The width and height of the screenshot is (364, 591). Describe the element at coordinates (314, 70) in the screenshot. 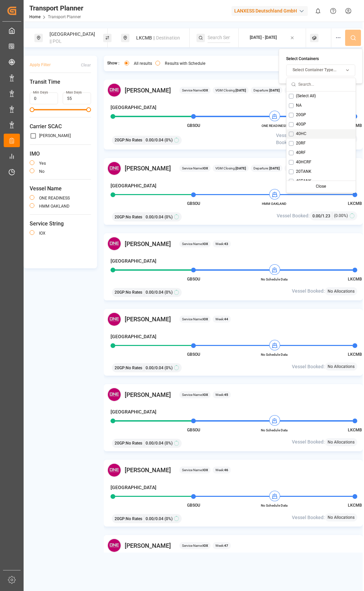

I see `span: Select Container Type...` at that location.